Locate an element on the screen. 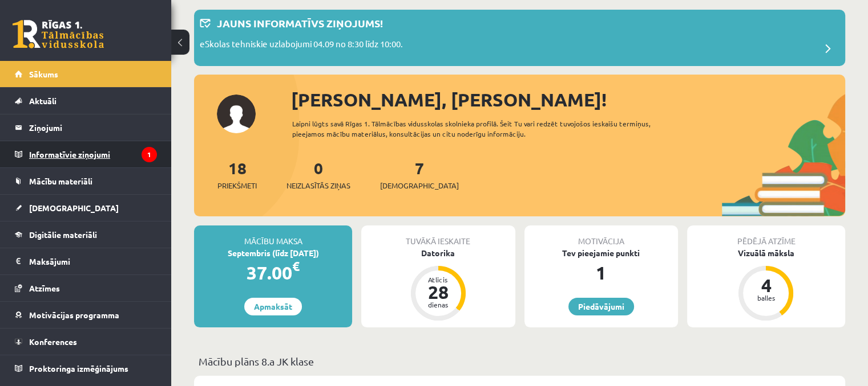 Image resolution: width=868 pixels, height=386 pixels. span: Proktoringa izmēģinājums is located at coordinates (78, 369).